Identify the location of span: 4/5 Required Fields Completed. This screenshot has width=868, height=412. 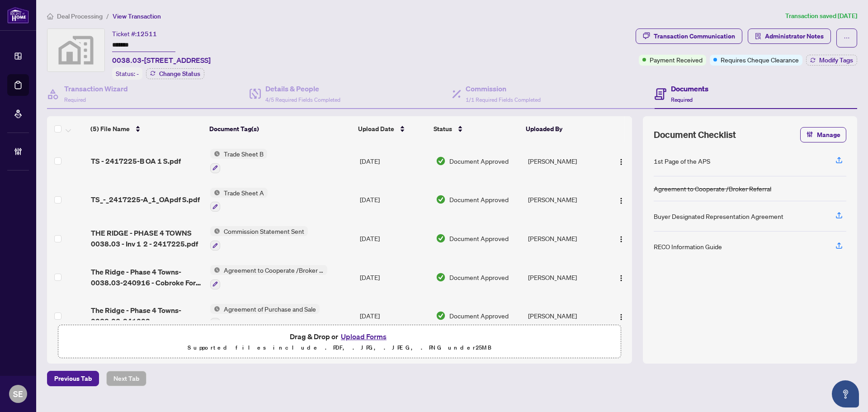
(303, 100).